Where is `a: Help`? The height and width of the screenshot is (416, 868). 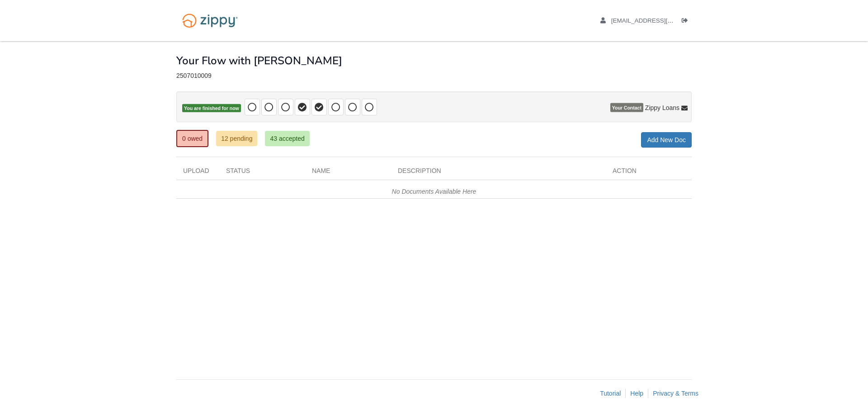 a: Help is located at coordinates (637, 393).